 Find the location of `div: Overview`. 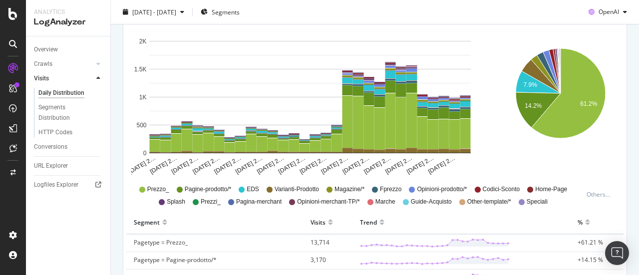

div: Overview is located at coordinates (46, 49).